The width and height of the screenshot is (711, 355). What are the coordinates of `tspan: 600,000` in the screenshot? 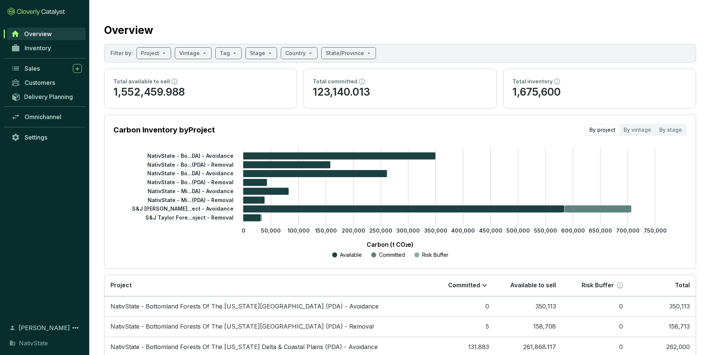 It's located at (573, 230).